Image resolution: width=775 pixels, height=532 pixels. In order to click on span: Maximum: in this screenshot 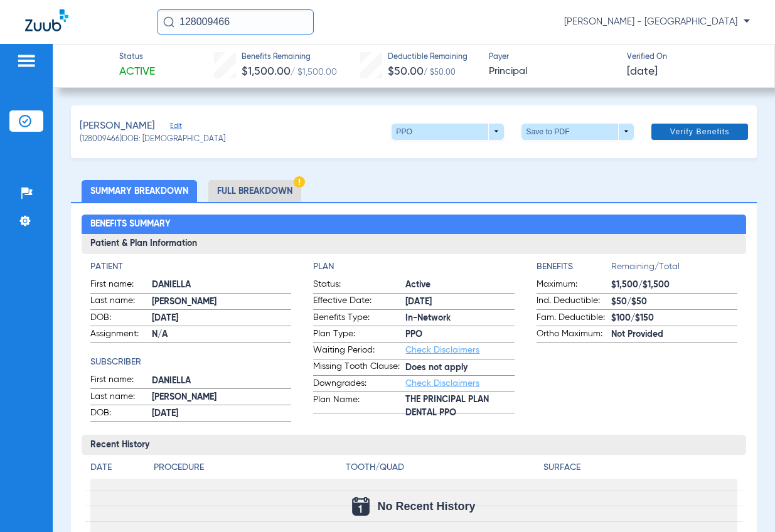, I will do `click(573, 285)`.